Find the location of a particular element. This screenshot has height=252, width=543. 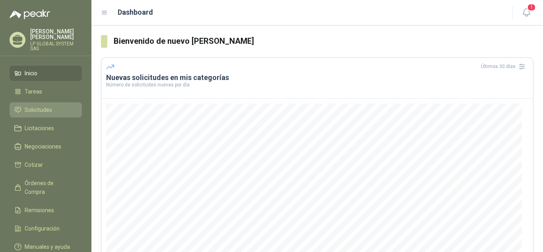

span: Cotizar is located at coordinates (34, 165).